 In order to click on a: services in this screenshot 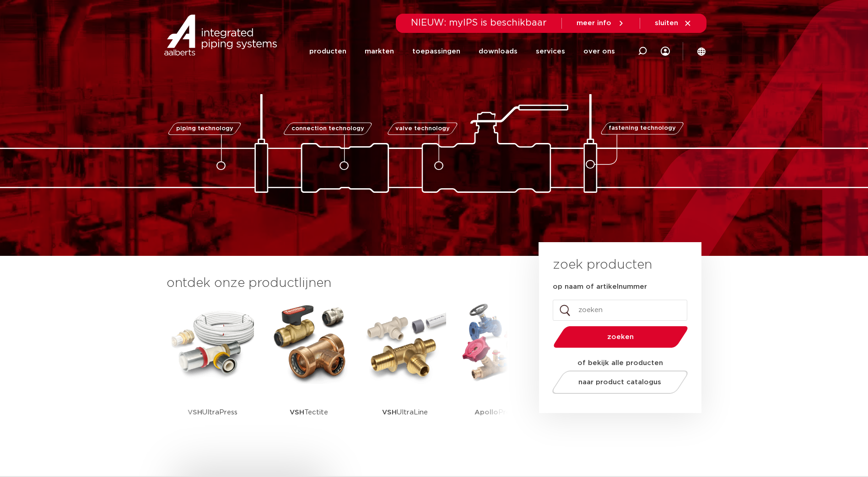, I will do `click(551, 51)`.